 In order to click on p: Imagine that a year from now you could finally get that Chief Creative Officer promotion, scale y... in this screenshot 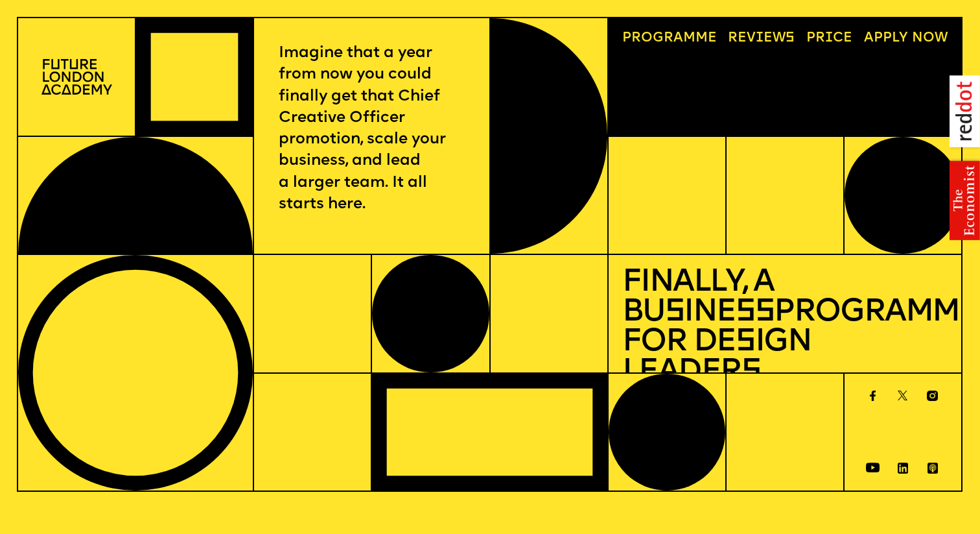, I will do `click(371, 129)`.